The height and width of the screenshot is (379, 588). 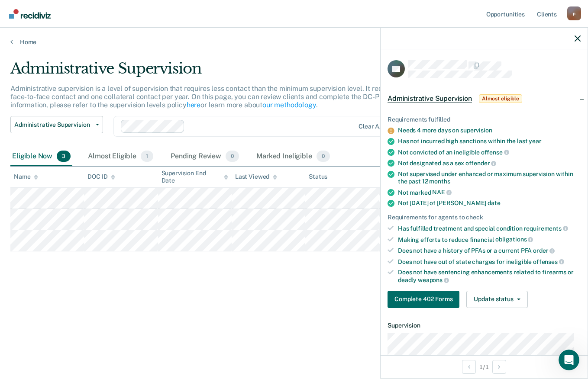 What do you see at coordinates (377, 126) in the screenshot?
I see `div: Clear agents` at bounding box center [377, 126].